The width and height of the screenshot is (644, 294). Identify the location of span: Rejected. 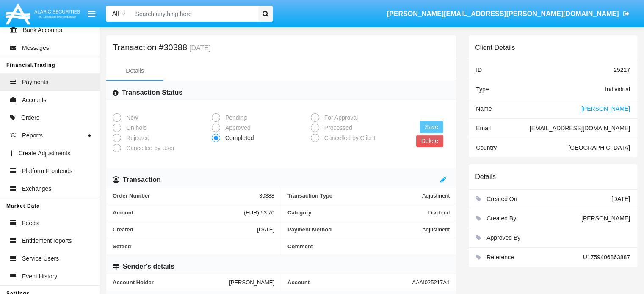
(136, 138).